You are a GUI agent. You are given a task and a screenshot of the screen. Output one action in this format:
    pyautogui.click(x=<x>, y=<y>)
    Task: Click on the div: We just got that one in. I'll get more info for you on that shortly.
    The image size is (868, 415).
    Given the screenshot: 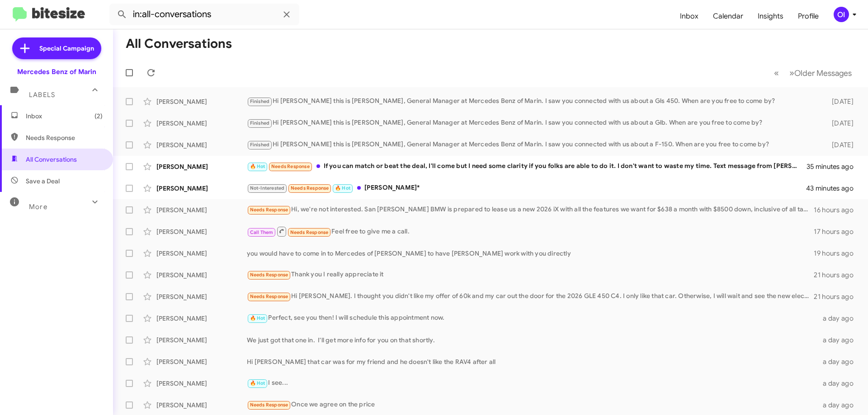 What is the action you would take?
    pyautogui.click(x=532, y=340)
    